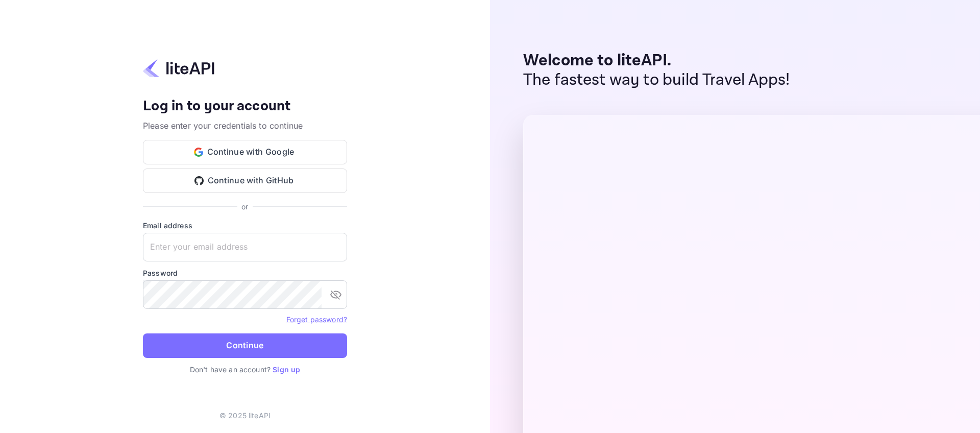 This screenshot has height=433, width=980. What do you see at coordinates (657, 60) in the screenshot?
I see `p: Welcome to liteAPI.` at bounding box center [657, 60].